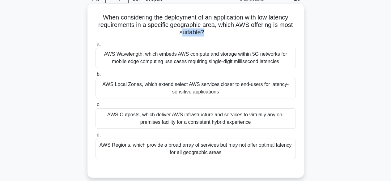 Image resolution: width=391 pixels, height=181 pixels. What do you see at coordinates (196, 25) in the screenshot?
I see `h5: When considering the deployment of an application with low latency requirements in a specific geo...` at bounding box center [196, 25].